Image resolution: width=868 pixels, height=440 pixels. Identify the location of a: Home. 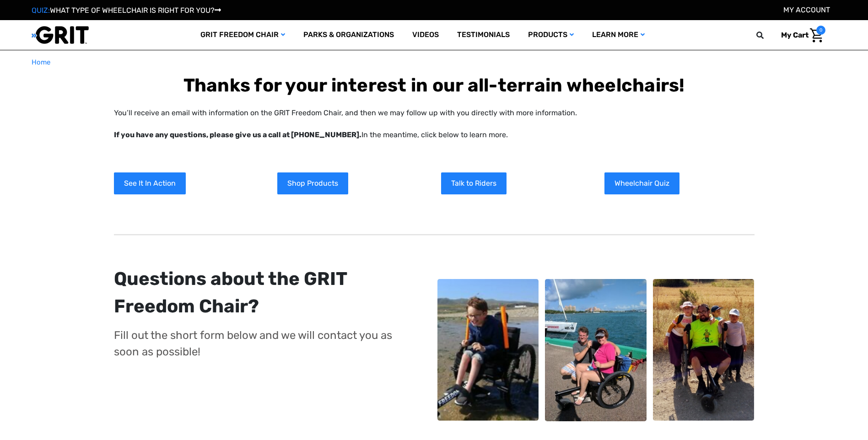
(41, 62).